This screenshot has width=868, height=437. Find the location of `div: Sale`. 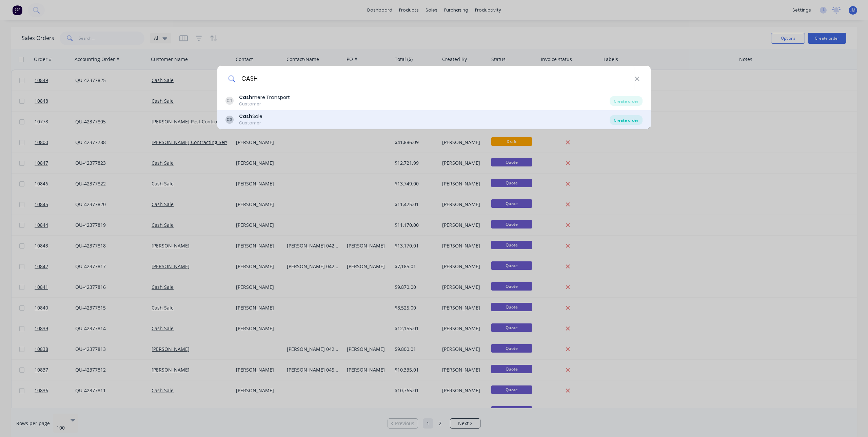

div: Sale is located at coordinates (250, 117).